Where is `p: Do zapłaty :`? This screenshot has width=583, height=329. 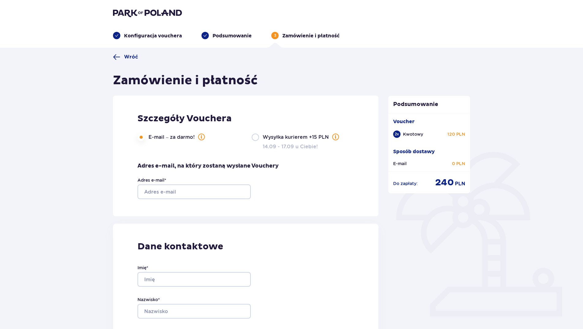
p: Do zapłaty : is located at coordinates (406, 183).